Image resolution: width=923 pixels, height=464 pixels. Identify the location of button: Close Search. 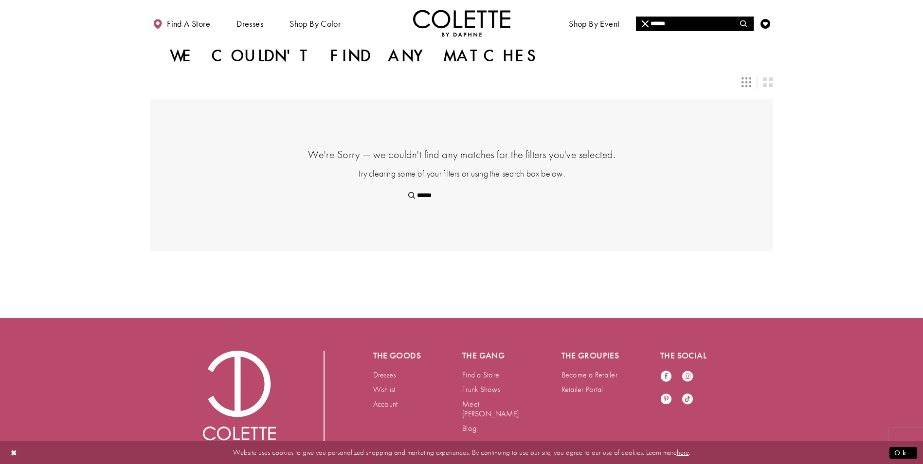
(645, 24).